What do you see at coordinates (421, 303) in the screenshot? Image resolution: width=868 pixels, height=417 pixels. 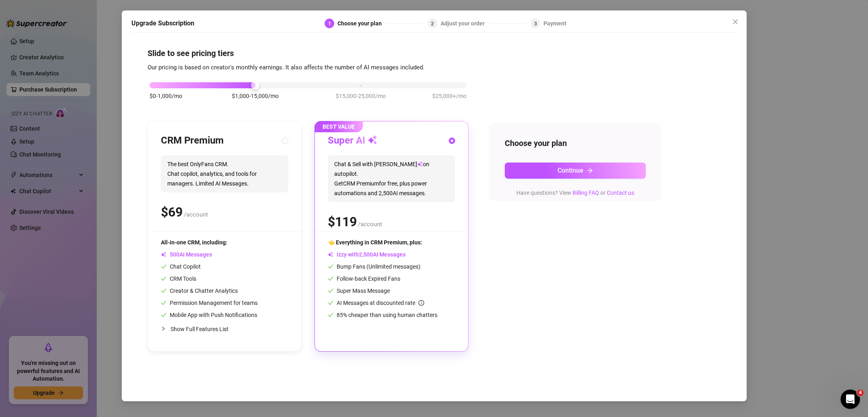 I see `span: info-circle` at bounding box center [421, 303].